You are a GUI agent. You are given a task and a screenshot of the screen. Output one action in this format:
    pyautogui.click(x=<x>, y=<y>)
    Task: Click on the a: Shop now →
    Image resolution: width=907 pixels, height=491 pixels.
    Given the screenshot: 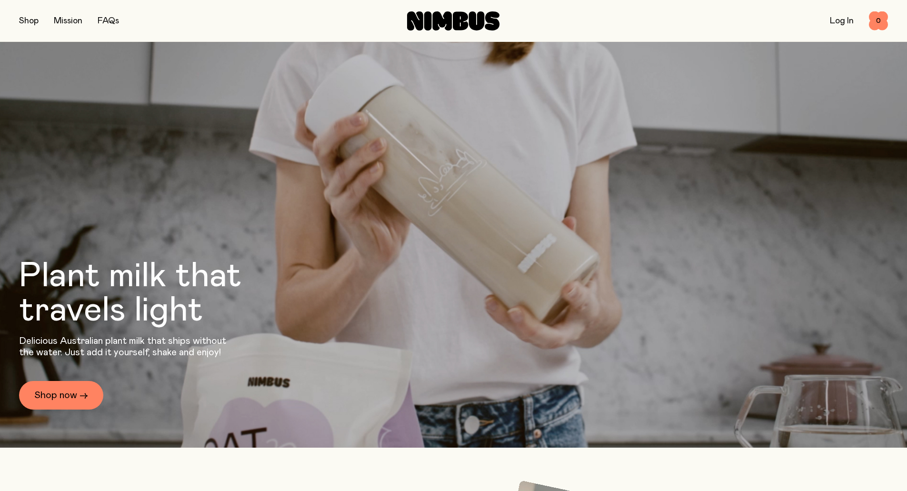 What is the action you would take?
    pyautogui.click(x=61, y=395)
    